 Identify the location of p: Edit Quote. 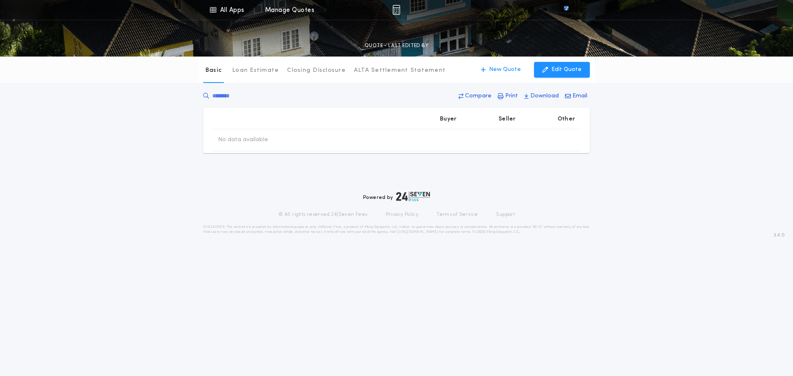
(566, 70).